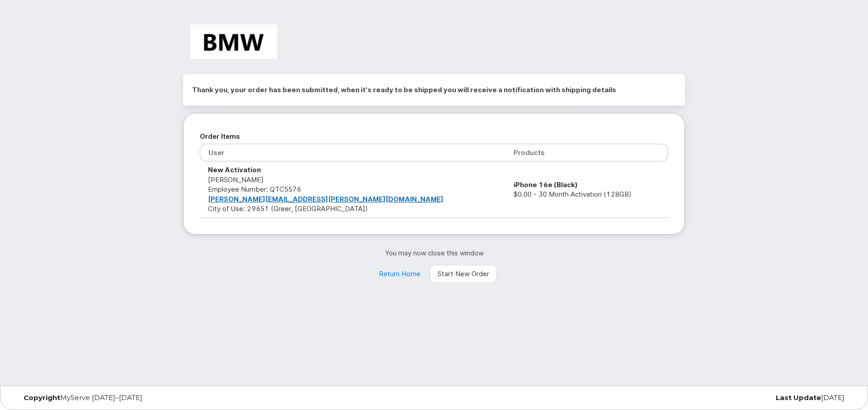 The width and height of the screenshot is (868, 410). Describe the element at coordinates (546, 185) in the screenshot. I see `strong: iPhone 16e (Black)` at that location.